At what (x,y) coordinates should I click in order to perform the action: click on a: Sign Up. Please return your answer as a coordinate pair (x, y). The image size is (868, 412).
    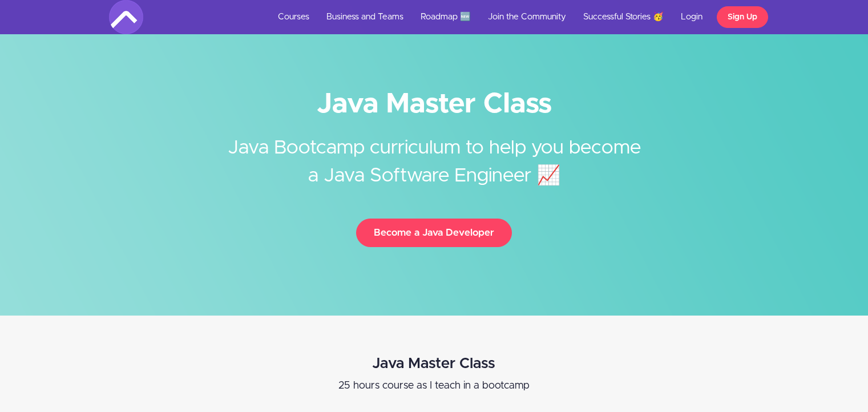
    Looking at the image, I should click on (743, 17).